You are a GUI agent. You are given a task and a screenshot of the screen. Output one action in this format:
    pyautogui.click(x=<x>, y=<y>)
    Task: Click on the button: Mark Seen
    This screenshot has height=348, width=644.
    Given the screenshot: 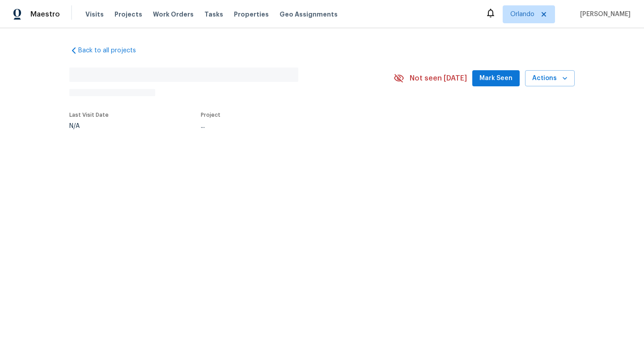 What is the action you would take?
    pyautogui.click(x=496, y=78)
    